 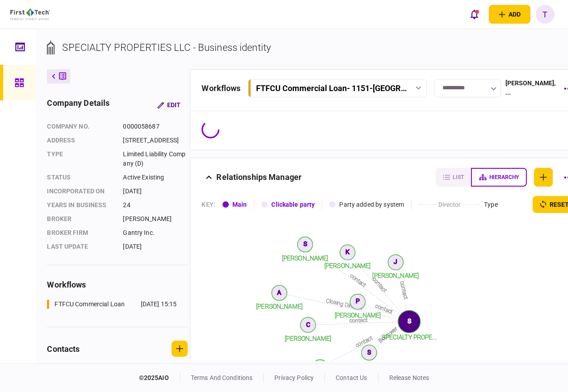 I want to click on img: client company logo, so click(x=30, y=14).